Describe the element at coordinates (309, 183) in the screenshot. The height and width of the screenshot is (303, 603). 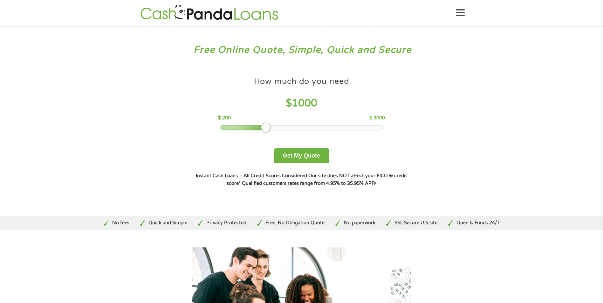
I see `strong: Qualified customers rates range from 4.95% to 35.95% APR¹` at that location.